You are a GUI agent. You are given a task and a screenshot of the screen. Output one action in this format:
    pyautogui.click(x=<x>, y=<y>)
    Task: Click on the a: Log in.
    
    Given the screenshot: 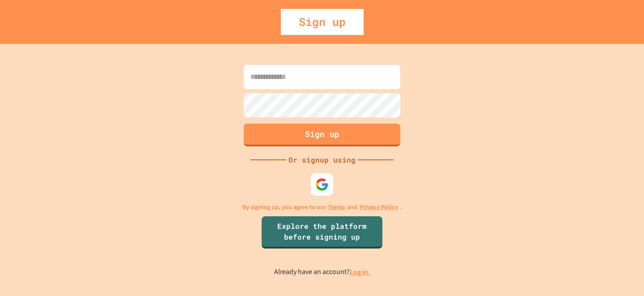 What is the action you would take?
    pyautogui.click(x=360, y=272)
    